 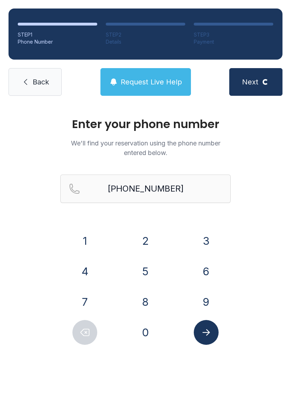 What do you see at coordinates (146, 333) in the screenshot?
I see `button: 0` at bounding box center [146, 333].